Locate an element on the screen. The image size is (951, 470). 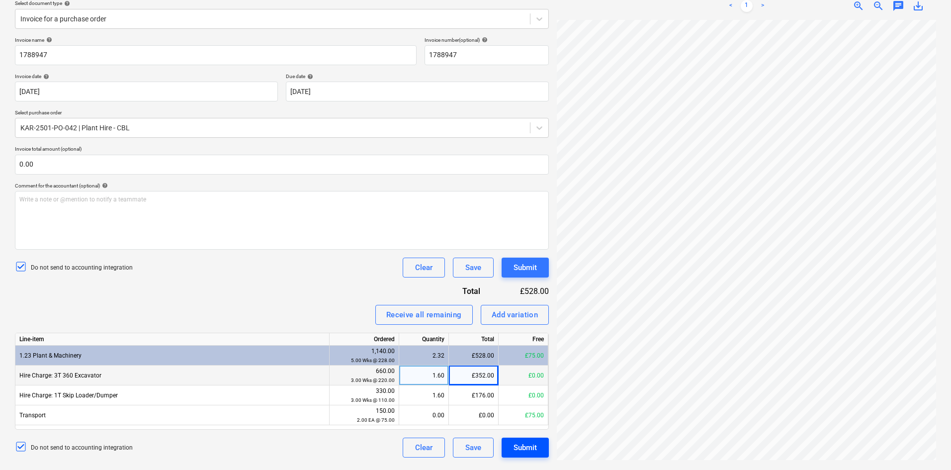
input: Invoice total amount (optional) is located at coordinates (282, 164).